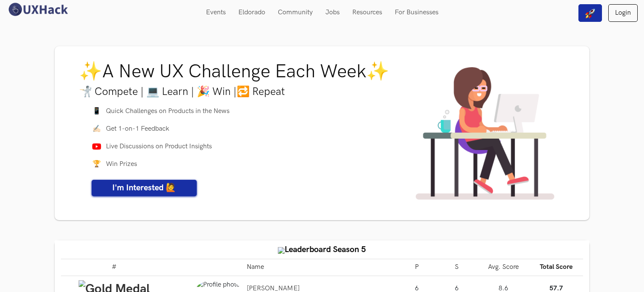 The width and height of the screenshot is (644, 292). I want to click on span: 🔁 Repeat, so click(260, 92).